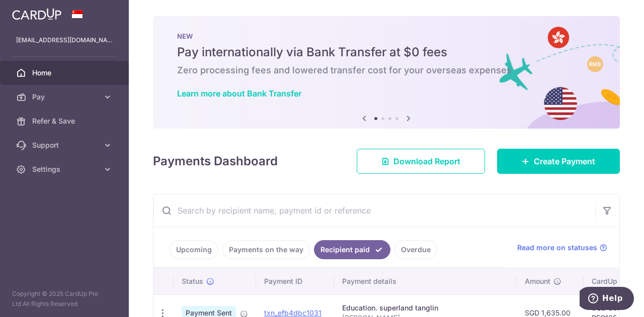  I want to click on span: Home, so click(65, 73).